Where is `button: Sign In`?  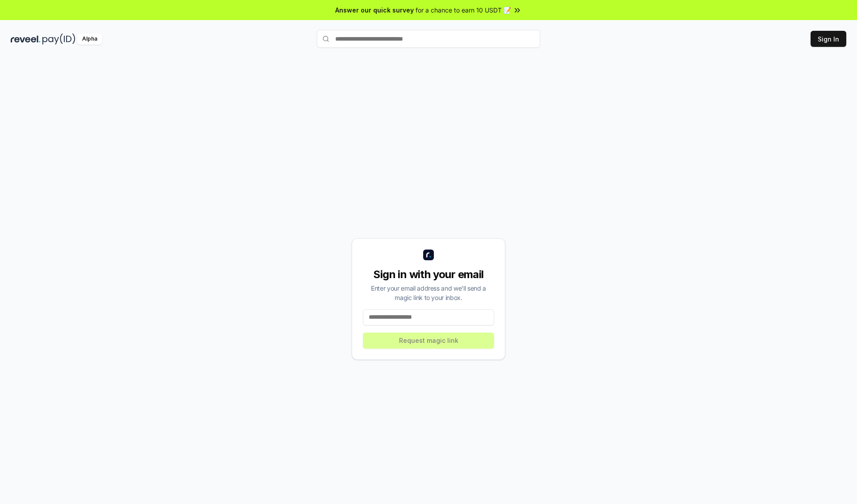
button: Sign In is located at coordinates (828, 38).